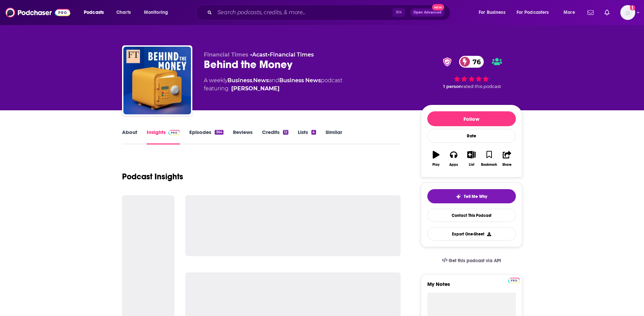  I want to click on img: Podchaser - Follow, Share and Rate Podcasts, so click(38, 12).